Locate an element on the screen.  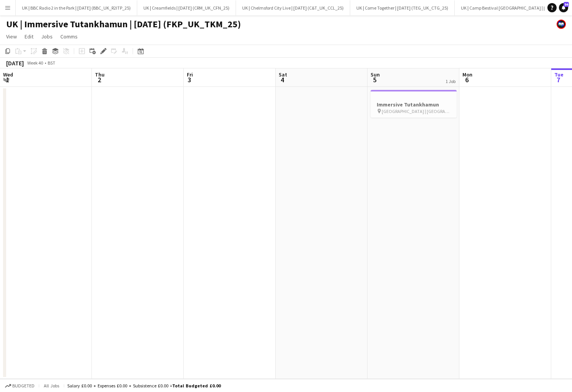
a: Jobs is located at coordinates (47, 37).